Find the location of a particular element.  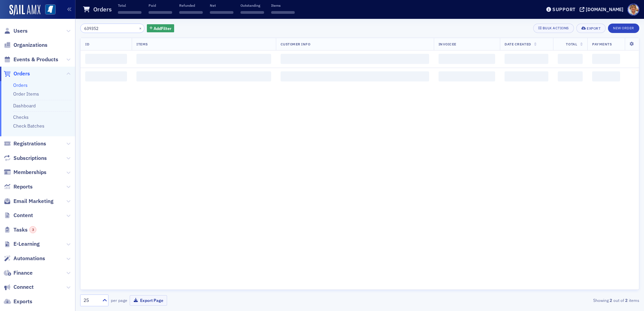

a: View Homepage is located at coordinates (48, 10).